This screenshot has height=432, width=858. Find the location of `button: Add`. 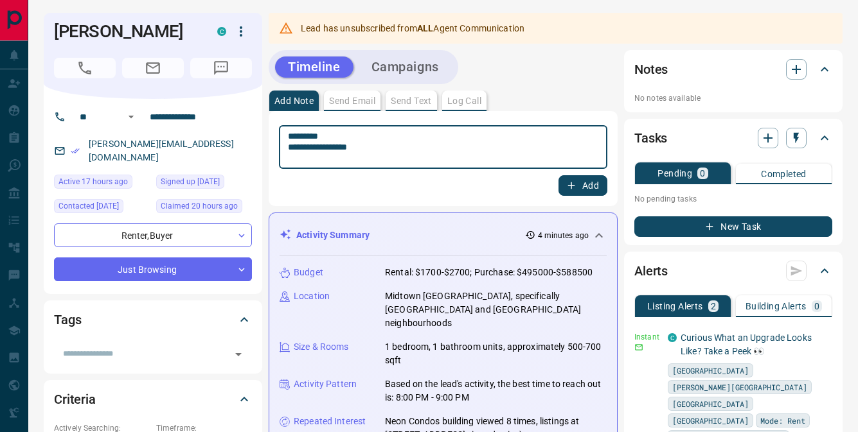

button: Add is located at coordinates (583, 186).